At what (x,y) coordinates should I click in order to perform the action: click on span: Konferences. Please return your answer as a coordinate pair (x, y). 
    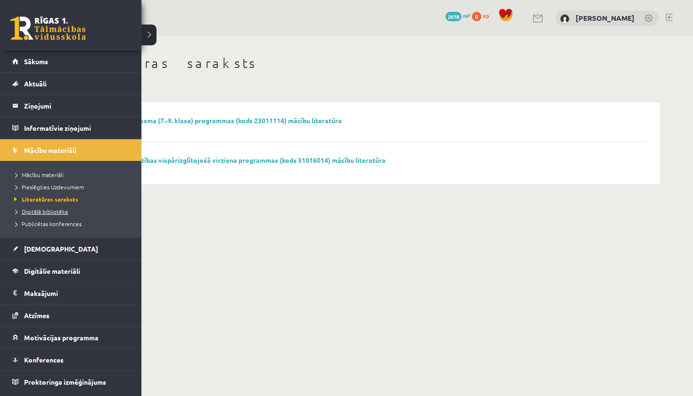
    Looking at the image, I should click on (44, 359).